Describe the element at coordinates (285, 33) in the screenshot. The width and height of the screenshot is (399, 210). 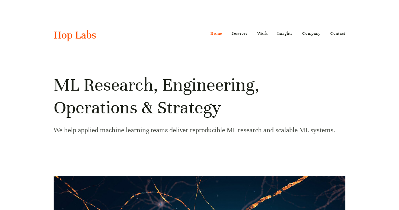
I see `a: Insights` at that location.